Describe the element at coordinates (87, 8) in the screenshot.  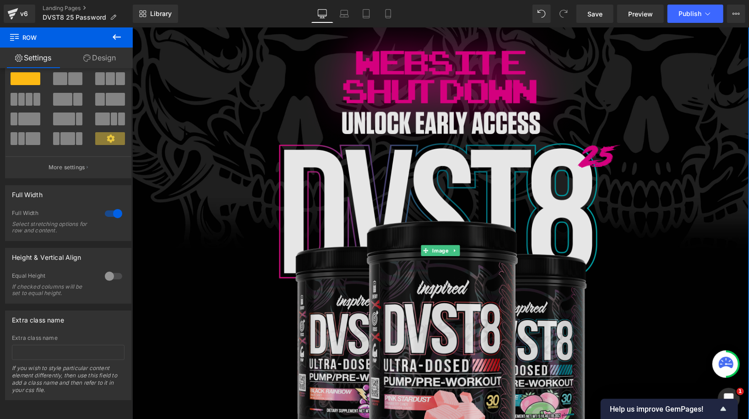
I see `a: Landing Pages` at that location.